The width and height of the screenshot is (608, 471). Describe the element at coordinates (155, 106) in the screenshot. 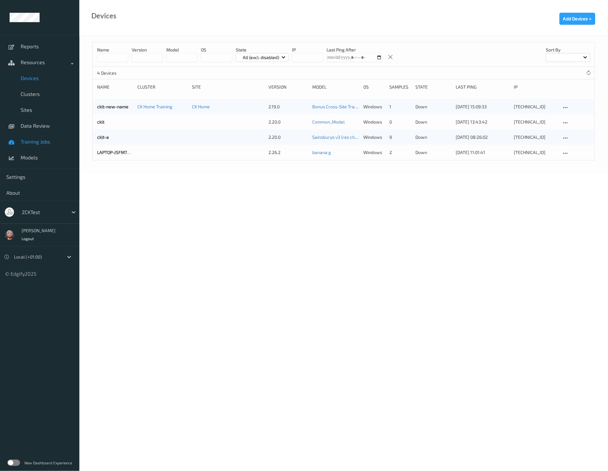

I see `a: CK Home Training` at that location.